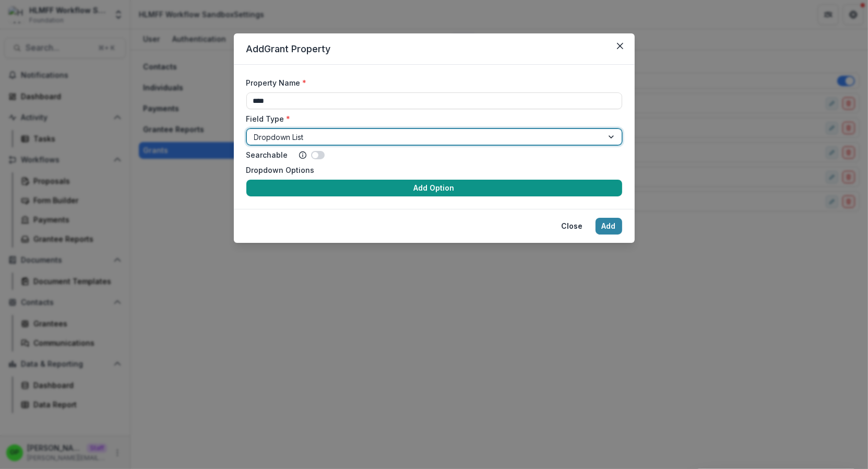 This screenshot has height=469, width=868. I want to click on label: Field Type, so click(431, 119).